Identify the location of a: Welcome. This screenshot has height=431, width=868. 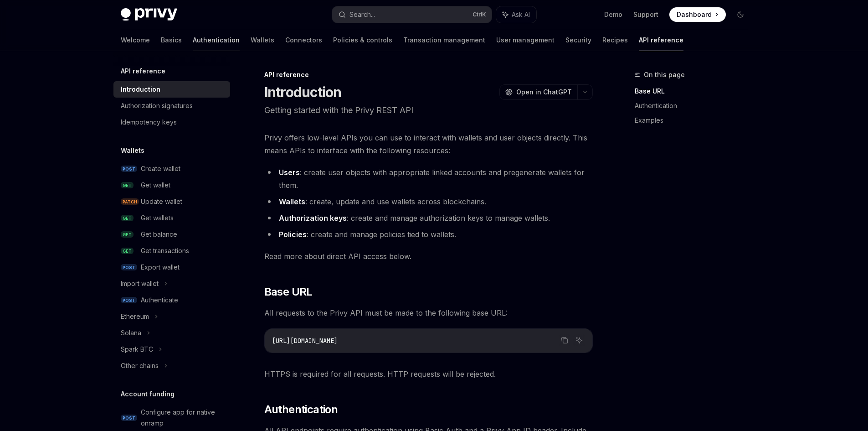
(135, 40).